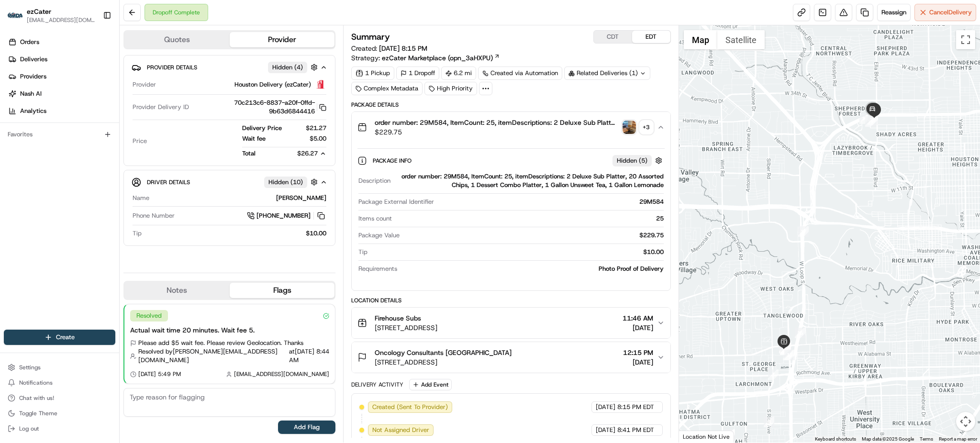 This screenshot has width=980, height=443. I want to click on a: Terms (opens in new tab), so click(926, 439).